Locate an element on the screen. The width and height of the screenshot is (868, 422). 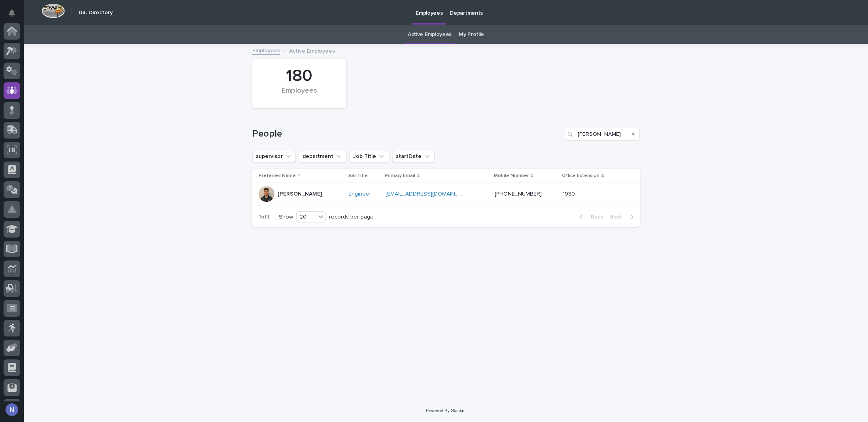
p: 1930 is located at coordinates (569, 193).